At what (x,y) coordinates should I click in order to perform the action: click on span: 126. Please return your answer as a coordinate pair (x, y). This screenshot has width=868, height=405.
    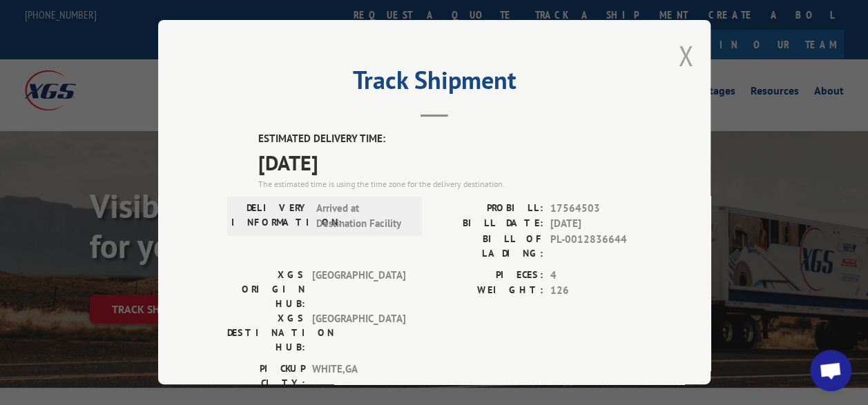
    Looking at the image, I should click on (596, 290).